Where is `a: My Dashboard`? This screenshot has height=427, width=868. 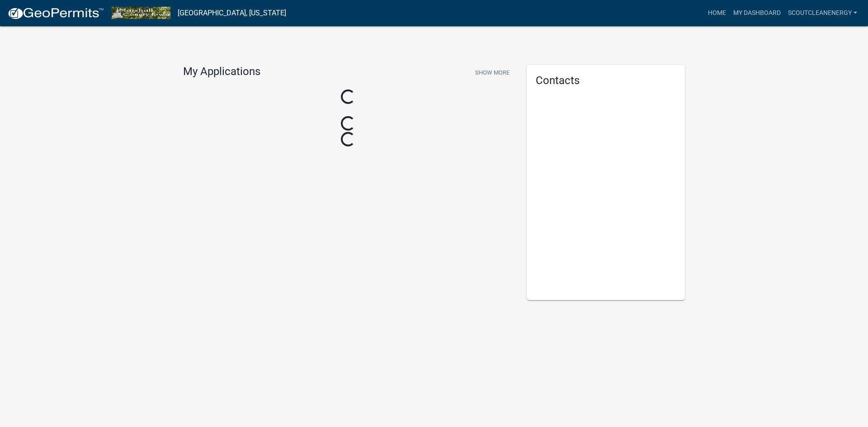 a: My Dashboard is located at coordinates (757, 13).